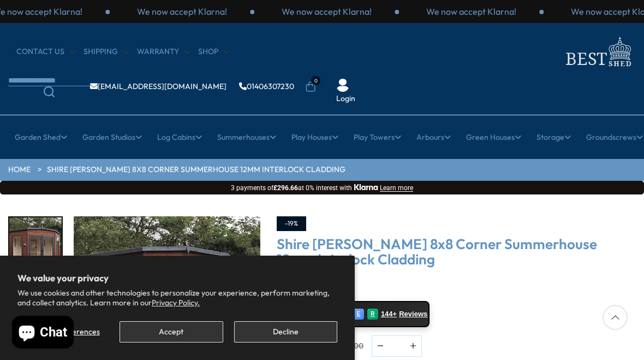 The width and height of the screenshot is (644, 360). I want to click on div: 2 / 3, so click(327, 11).